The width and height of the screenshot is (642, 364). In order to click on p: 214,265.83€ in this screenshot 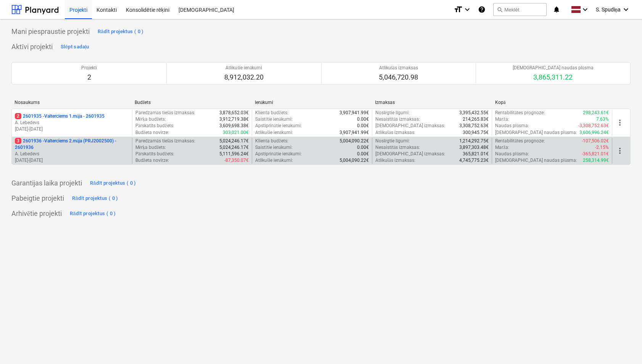, I will do `click(475, 120)`.